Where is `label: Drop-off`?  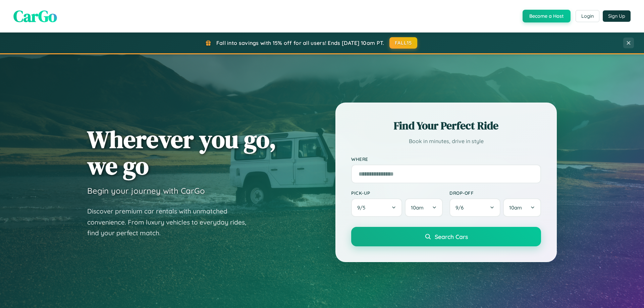
label: Drop-off is located at coordinates (495, 192).